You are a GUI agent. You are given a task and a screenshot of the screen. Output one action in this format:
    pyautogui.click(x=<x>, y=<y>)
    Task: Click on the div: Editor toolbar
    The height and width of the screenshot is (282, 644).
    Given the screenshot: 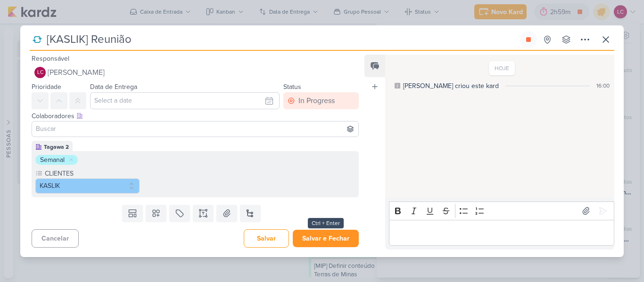 What is the action you would take?
    pyautogui.click(x=502, y=211)
    